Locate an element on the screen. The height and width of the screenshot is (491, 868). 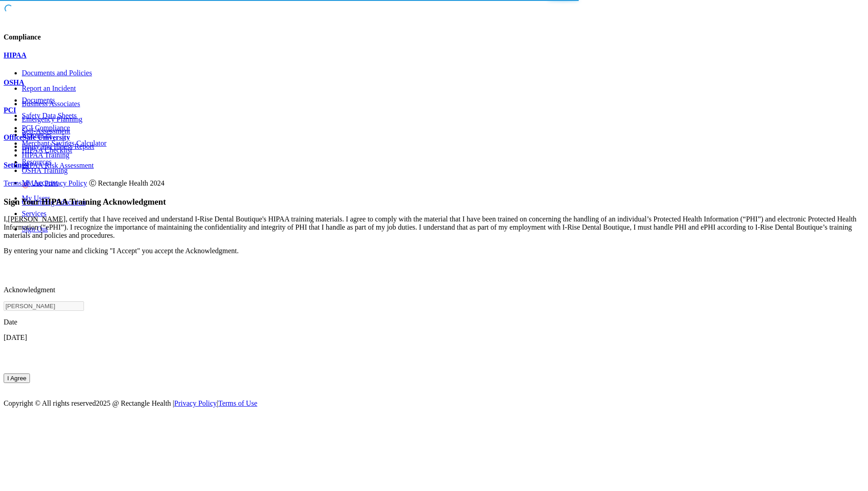
p: Acknowledgment is located at coordinates (434, 290).